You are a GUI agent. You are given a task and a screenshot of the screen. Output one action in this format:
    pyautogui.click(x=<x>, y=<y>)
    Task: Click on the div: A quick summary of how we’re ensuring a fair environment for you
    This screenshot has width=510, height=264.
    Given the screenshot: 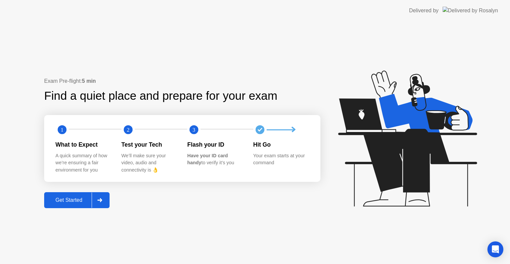 What is the action you would take?
    pyautogui.click(x=83, y=163)
    